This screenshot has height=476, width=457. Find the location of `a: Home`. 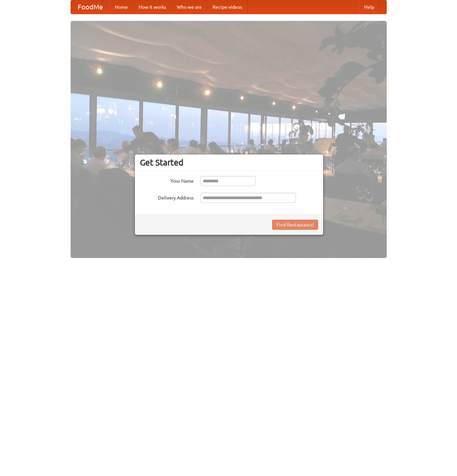

a: Home is located at coordinates (121, 7).